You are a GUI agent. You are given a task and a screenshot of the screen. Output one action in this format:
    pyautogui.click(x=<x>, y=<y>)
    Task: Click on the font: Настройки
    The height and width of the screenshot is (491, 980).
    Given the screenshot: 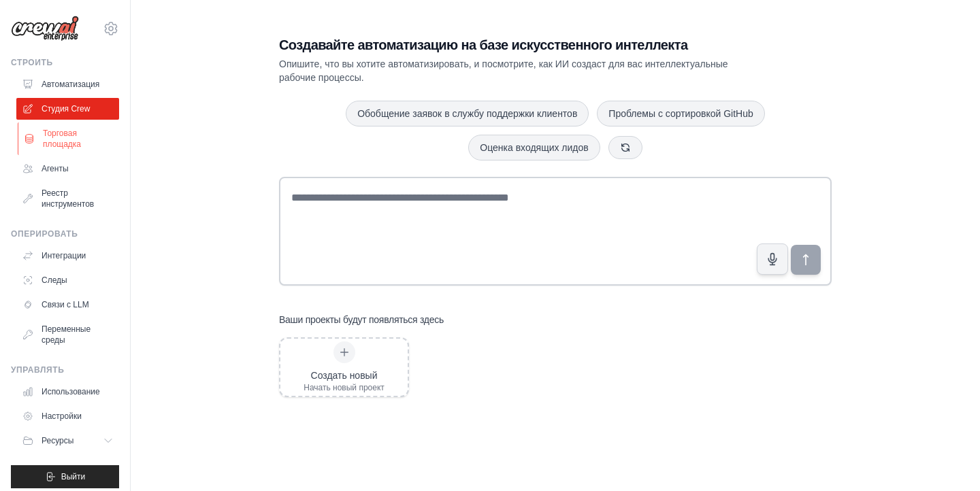 What is the action you would take?
    pyautogui.click(x=61, y=416)
    